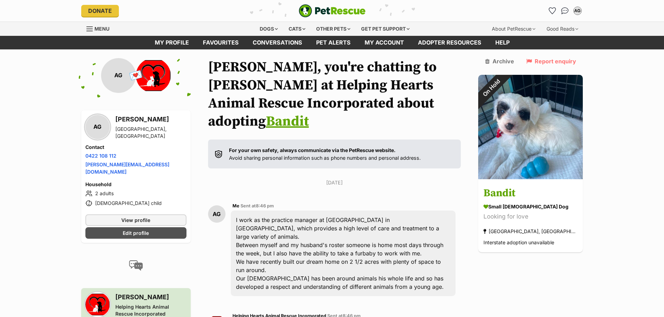 Image resolution: width=664 pixels, height=317 pixels. Describe the element at coordinates (101, 156) in the screenshot. I see `a: 0422 108 112` at that location.